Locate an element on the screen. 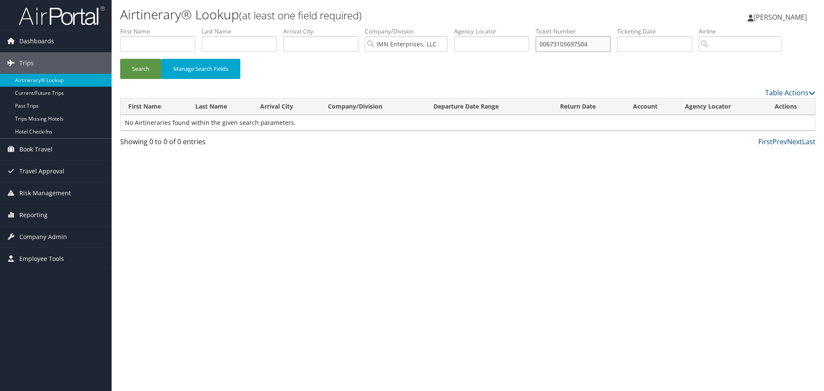  th: Arrival City: activate to sort column ascending is located at coordinates (286, 106).